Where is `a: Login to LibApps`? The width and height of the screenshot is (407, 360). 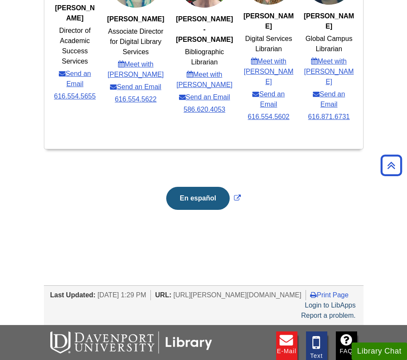
a: Login to LibApps is located at coordinates (330, 305).